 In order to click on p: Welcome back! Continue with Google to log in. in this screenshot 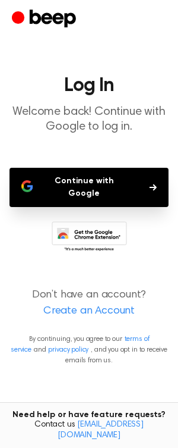, I will do `click(89, 120)`.